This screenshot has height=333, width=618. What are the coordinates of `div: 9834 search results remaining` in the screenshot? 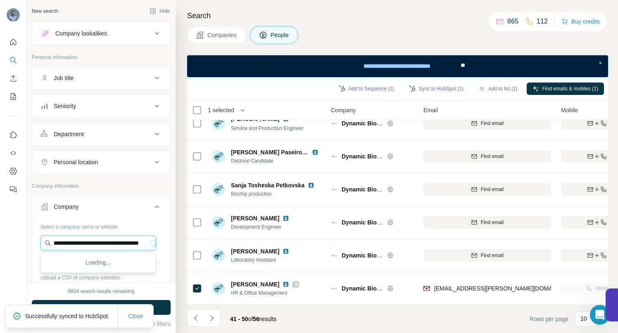 It's located at (101, 292).